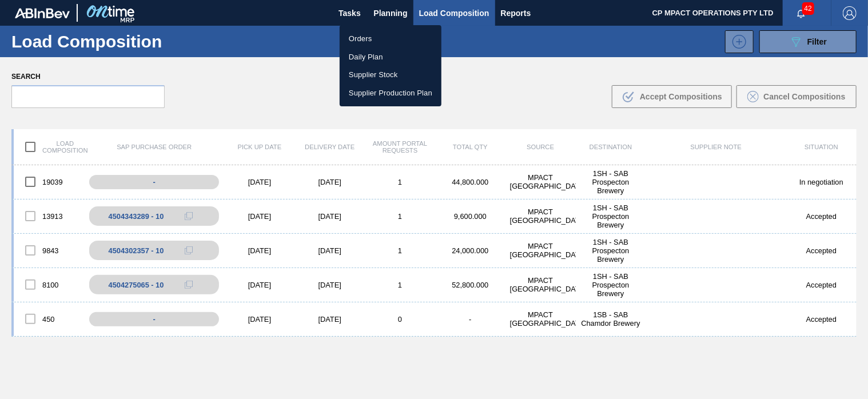 The width and height of the screenshot is (868, 399). I want to click on li: Orders, so click(390, 39).